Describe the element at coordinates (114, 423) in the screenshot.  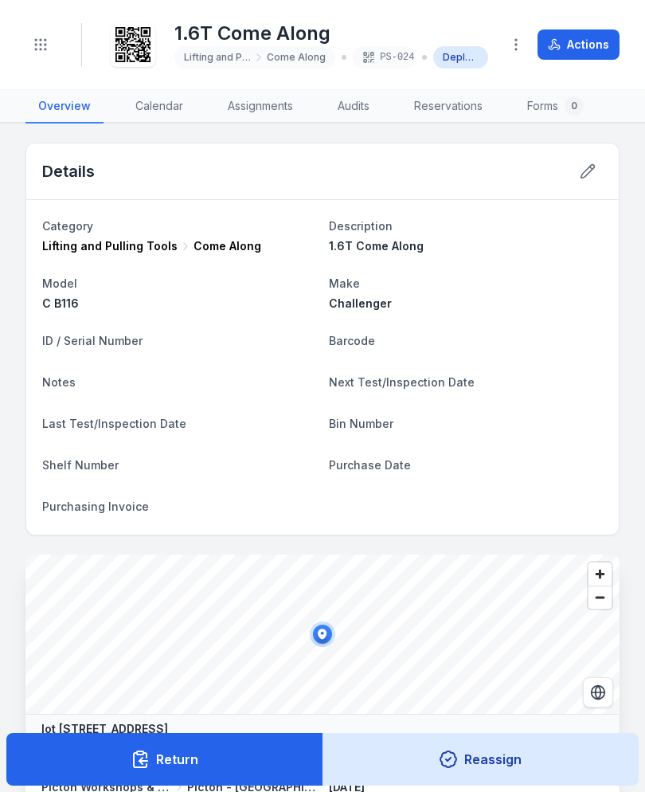
I see `span: Last Test/Inspection Date` at that location.